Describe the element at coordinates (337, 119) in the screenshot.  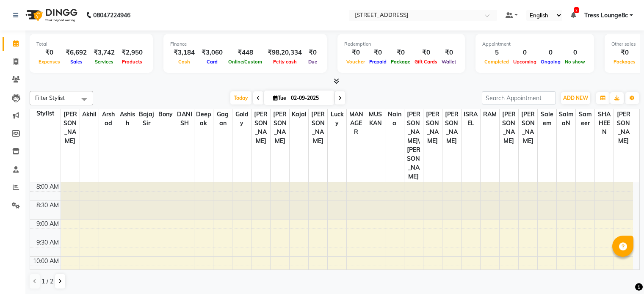
I see `span: Lucky` at that location.